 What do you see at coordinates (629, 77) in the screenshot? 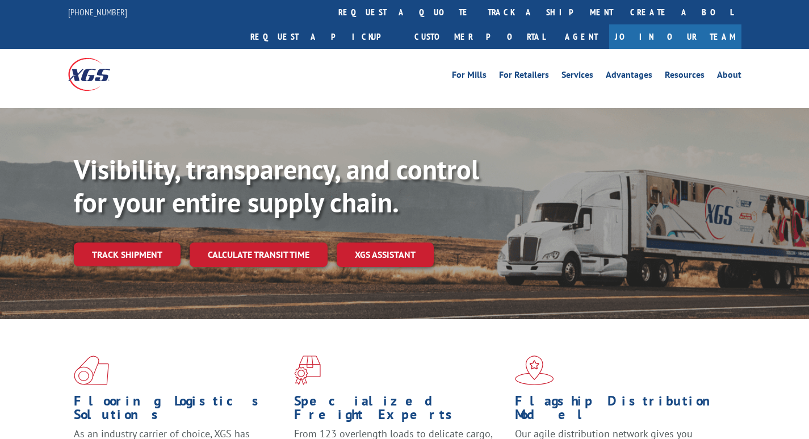
I see `a: Advantages` at bounding box center [629, 77].